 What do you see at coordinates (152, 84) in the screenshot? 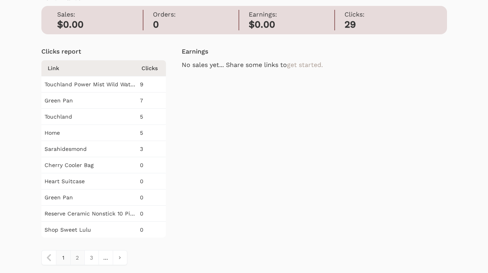
I see `td: 9` at bounding box center [152, 84].